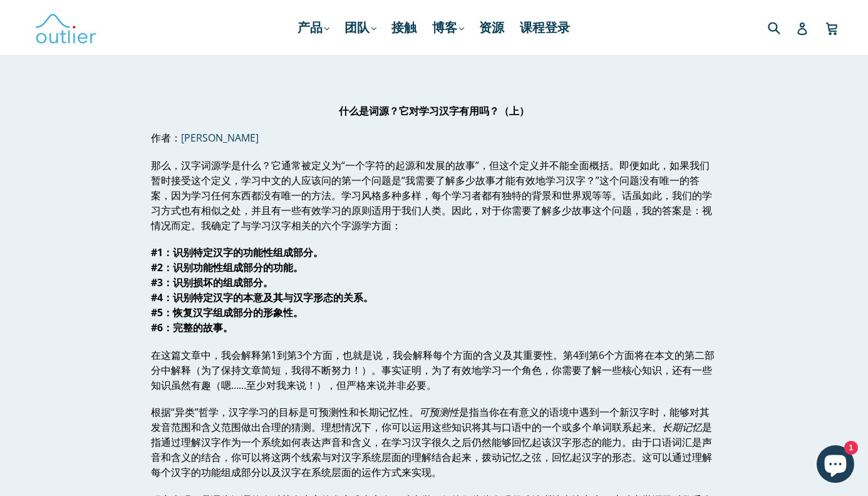 The image size is (868, 496). What do you see at coordinates (405, 28) in the screenshot?
I see `a: 接触` at bounding box center [405, 28].